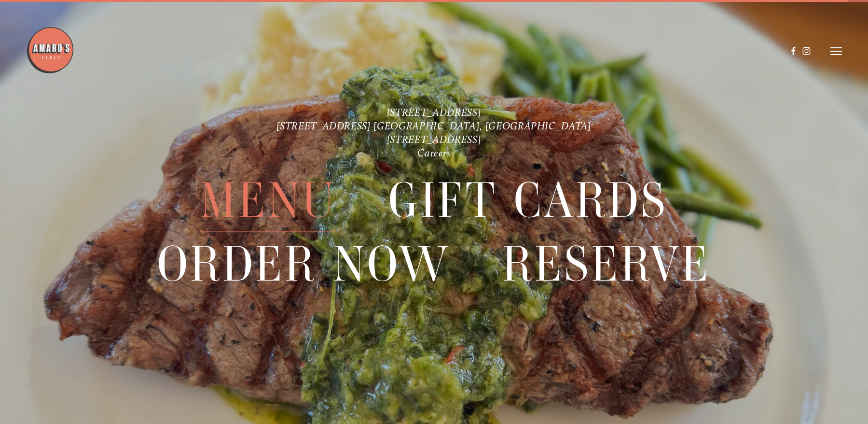 This screenshot has width=868, height=424. What do you see at coordinates (303, 264) in the screenshot?
I see `a: Order Now` at bounding box center [303, 264].